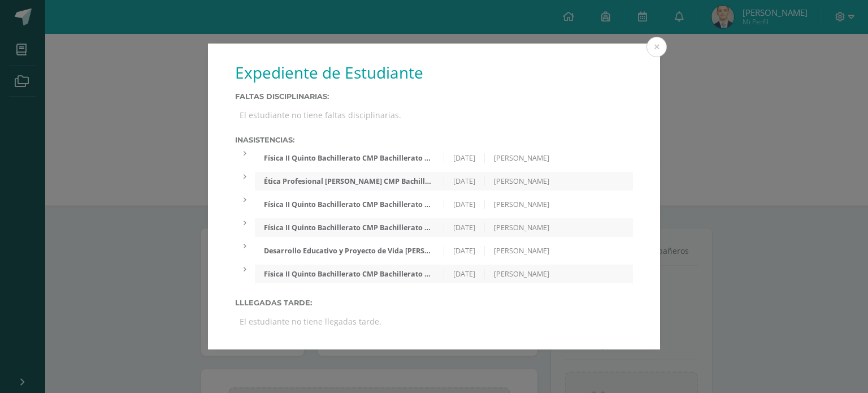  What do you see at coordinates (434, 140) in the screenshot?
I see `label: Inasistencias:` at bounding box center [434, 140].